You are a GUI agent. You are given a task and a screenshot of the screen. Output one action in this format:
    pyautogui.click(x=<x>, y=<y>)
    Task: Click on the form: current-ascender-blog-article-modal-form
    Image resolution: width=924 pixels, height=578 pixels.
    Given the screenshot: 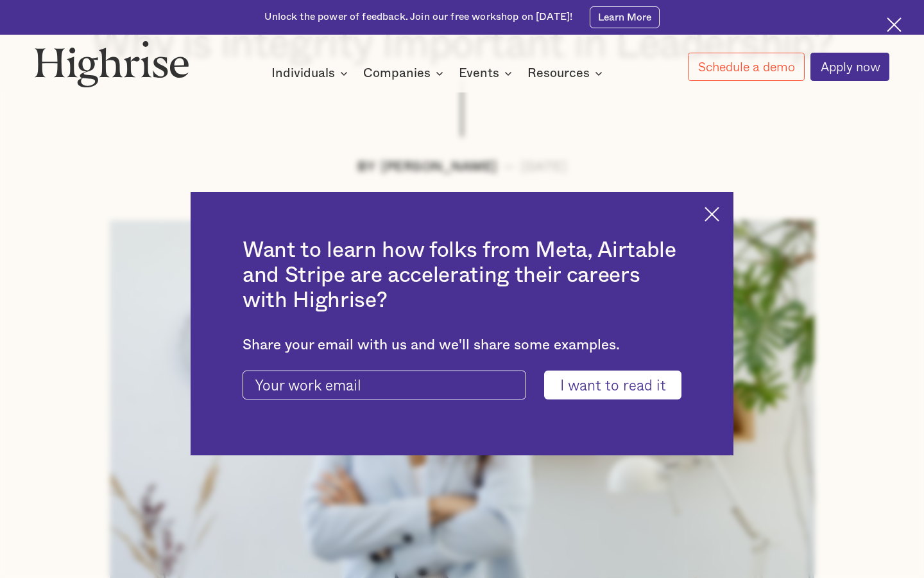 What is the action you would take?
    pyautogui.click(x=462, y=385)
    